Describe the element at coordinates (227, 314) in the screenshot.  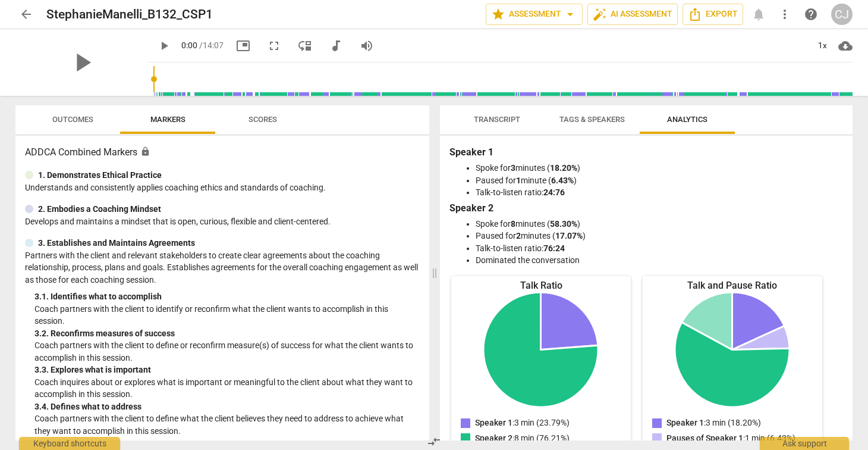
I see `p: Coach partners with the client to identify or reconfirm what the client wants to accomplish in th...` at that location.